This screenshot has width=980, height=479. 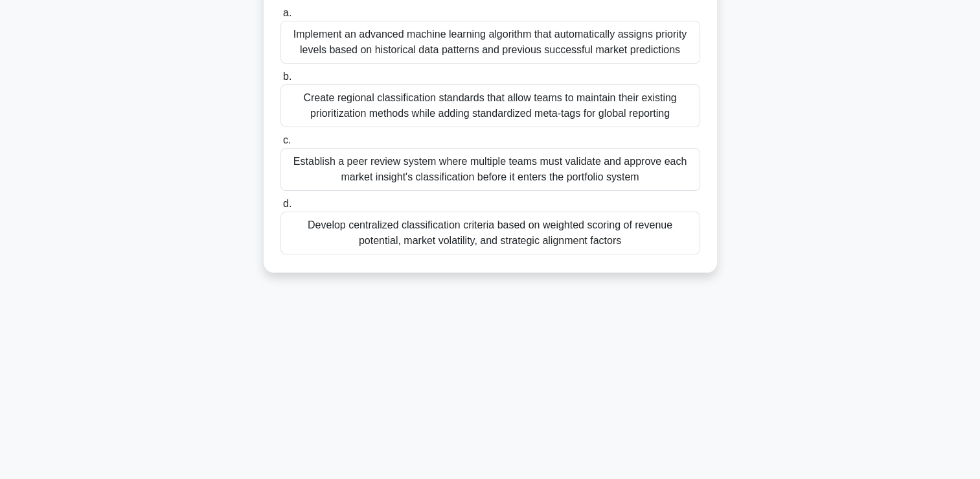 I want to click on span: b., so click(x=287, y=75).